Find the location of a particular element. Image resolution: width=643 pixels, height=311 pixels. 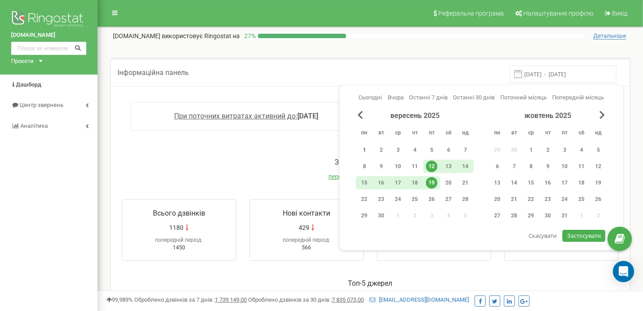

span: 1хвилина 13секунд is located at coordinates (561, 247).